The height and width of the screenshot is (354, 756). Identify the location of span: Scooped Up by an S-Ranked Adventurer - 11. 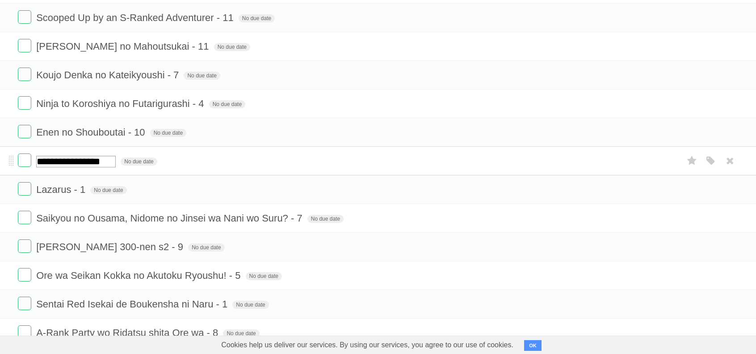
(136, 17).